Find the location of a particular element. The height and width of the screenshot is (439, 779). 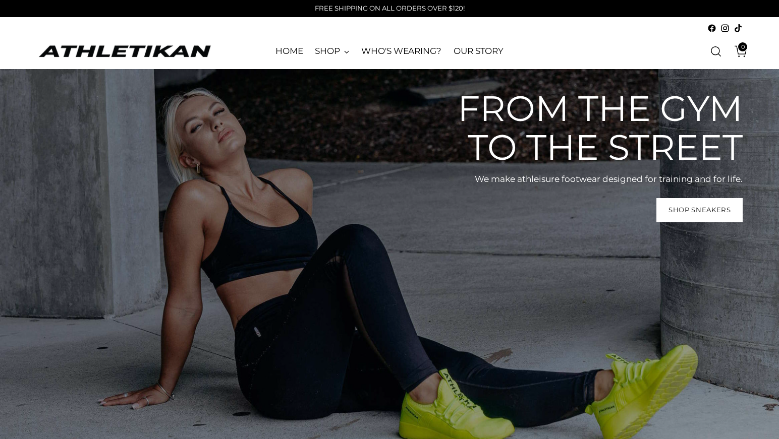

a: WHO'S WEARING? is located at coordinates (401, 51).